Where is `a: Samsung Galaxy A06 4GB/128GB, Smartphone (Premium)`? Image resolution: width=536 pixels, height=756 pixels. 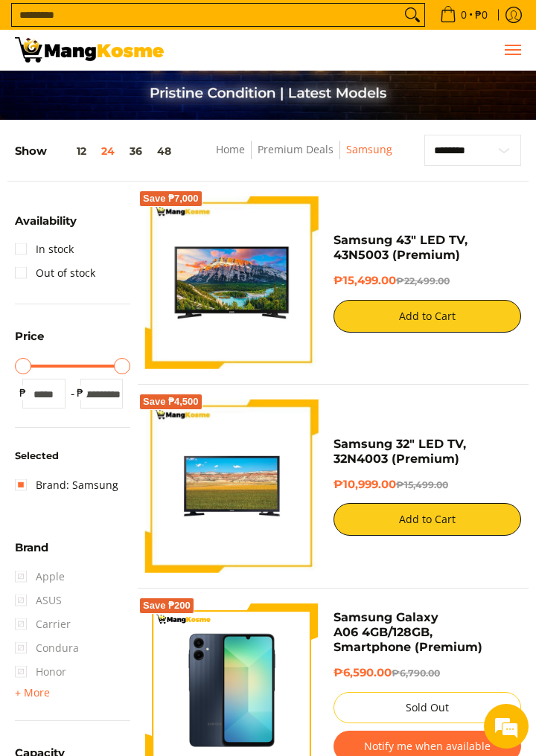
a: Samsung Galaxy A06 4GB/128GB, Smartphone (Premium) is located at coordinates (408, 632).